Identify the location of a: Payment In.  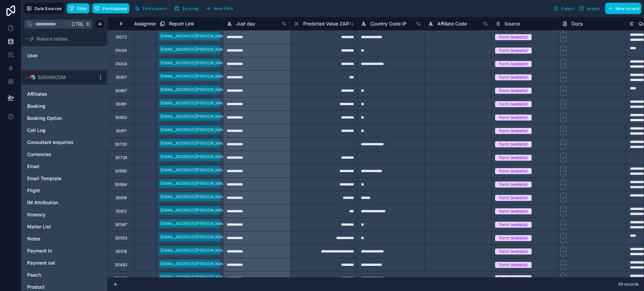
(58, 251).